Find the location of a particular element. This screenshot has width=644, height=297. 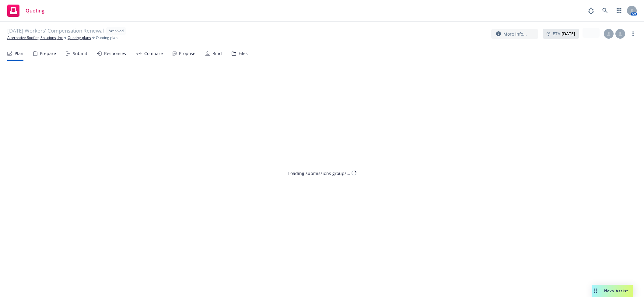

div: Files is located at coordinates (243, 54).